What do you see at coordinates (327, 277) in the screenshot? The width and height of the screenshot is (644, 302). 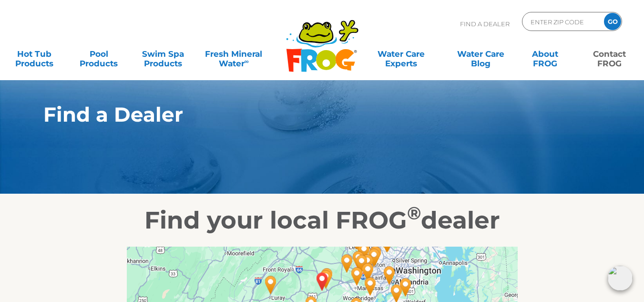 I see `div: Costello's Hearth & Spa - Warrenton - 4 miles away.` at bounding box center [327, 277].